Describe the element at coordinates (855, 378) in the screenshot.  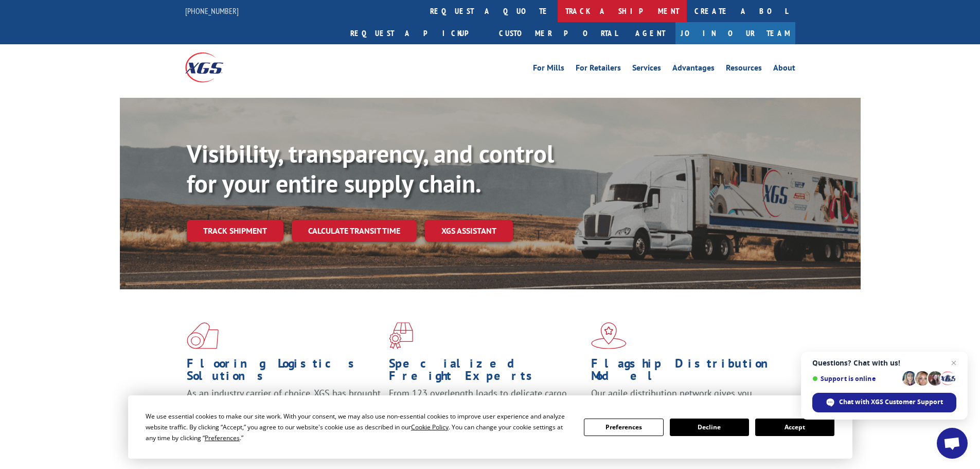
I see `span: Support is online` at that location.